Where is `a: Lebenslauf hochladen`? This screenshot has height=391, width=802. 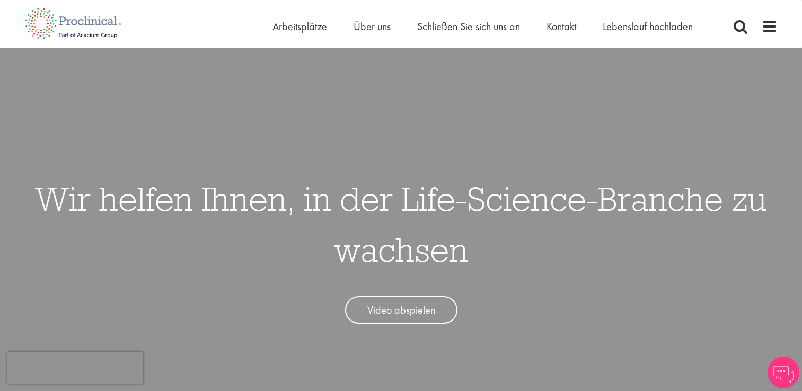
a: Lebenslauf hochladen is located at coordinates (648, 27).